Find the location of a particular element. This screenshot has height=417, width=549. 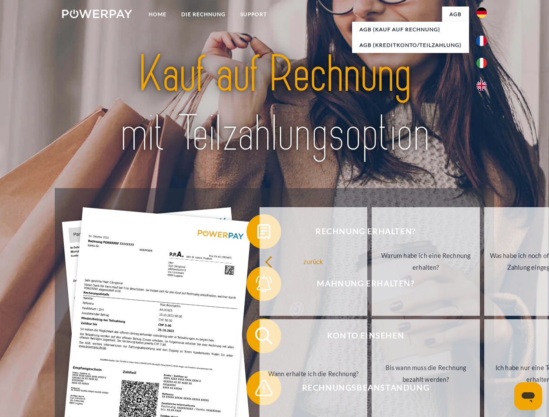

div: Wann erhalte ich die Rechnung? is located at coordinates (313, 373).